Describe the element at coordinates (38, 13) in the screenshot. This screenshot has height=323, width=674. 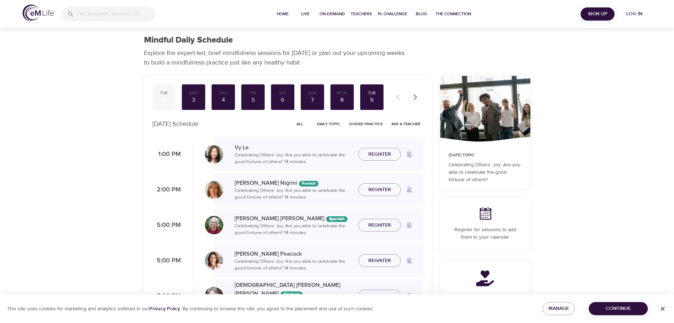
I see `img: logo` at that location.